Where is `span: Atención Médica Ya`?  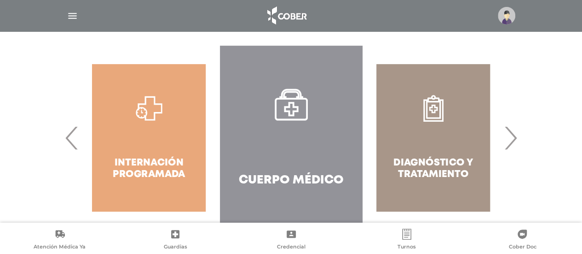 span: Atención Médica Ya is located at coordinates (59, 247).